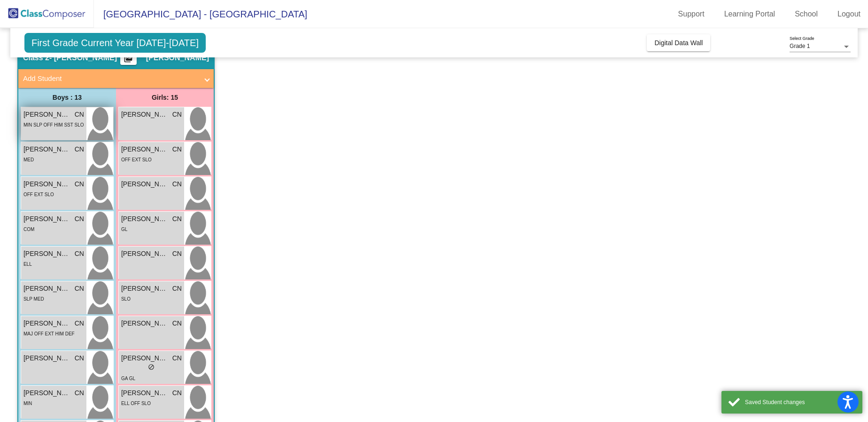  What do you see at coordinates (128, 61) in the screenshot?
I see `mat-icon: picture_as_pdf` at bounding box center [128, 61].